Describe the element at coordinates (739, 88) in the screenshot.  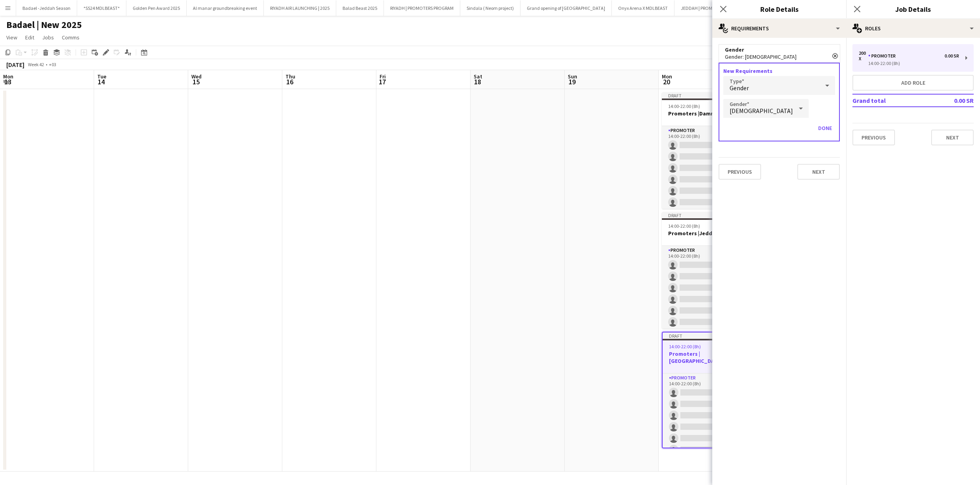
I see `span: Gender` at that location.